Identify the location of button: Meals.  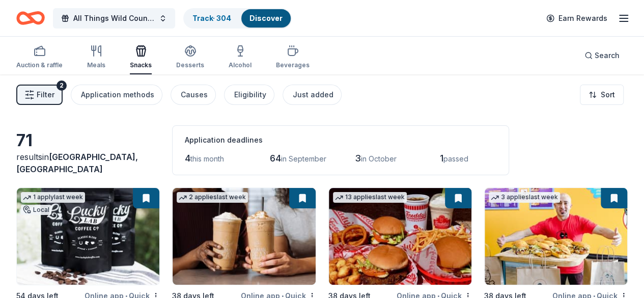
(96, 57).